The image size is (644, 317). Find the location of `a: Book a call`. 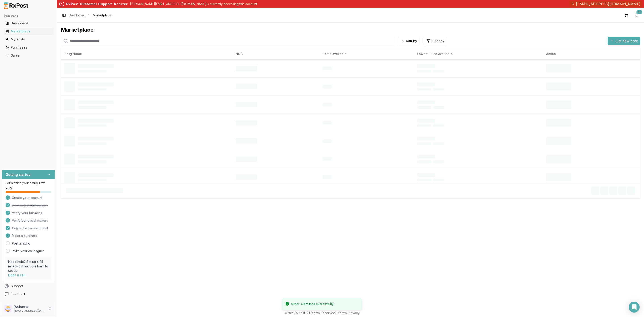

a: Book a call is located at coordinates (16, 275).